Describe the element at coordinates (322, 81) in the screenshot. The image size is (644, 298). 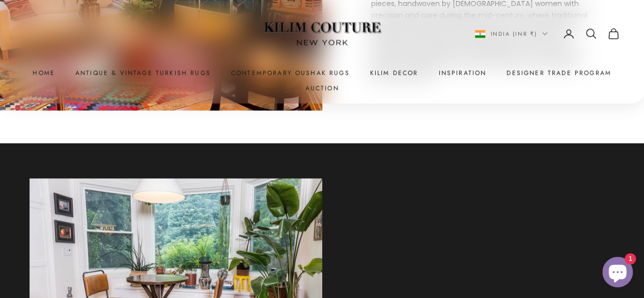
I see `nav: Primary navigation` at that location.